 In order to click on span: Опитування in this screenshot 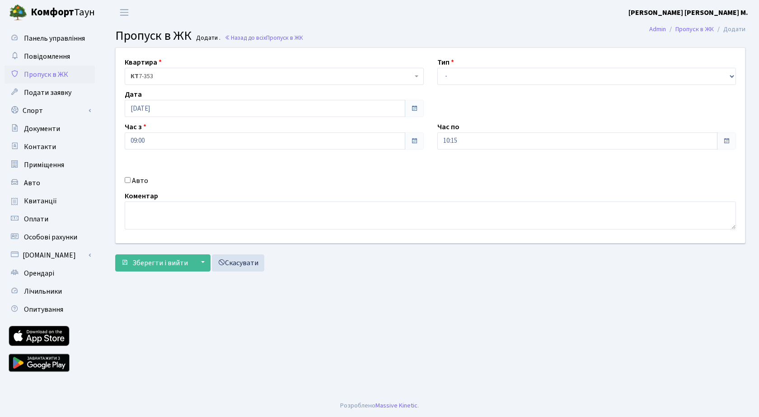, I will do `click(43, 310)`.